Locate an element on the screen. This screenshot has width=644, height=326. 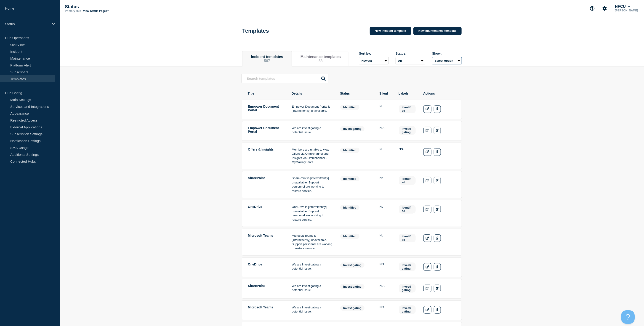
div: Status: is located at coordinates (411, 54).